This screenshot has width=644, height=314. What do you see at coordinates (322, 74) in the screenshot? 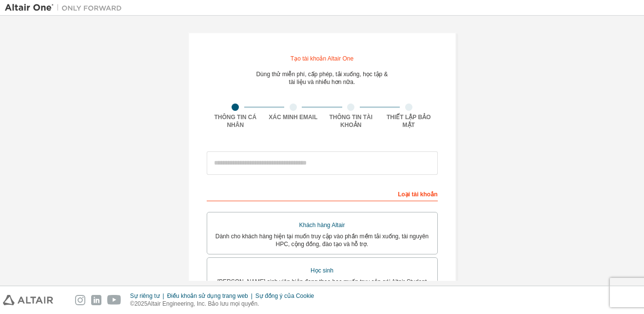
I see `font: Dùng thử miễn phí, cấp phép, tải xuống, học tập &` at bounding box center [322, 74].